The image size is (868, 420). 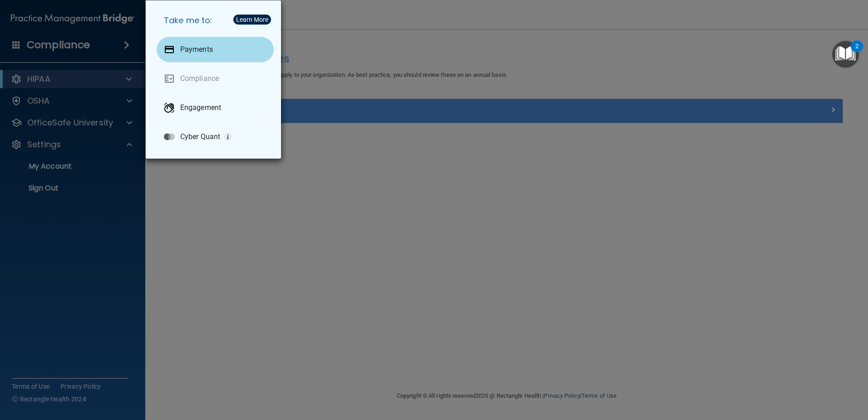 I want to click on button: Open Resource Center, 2 new notifications, so click(x=845, y=54).